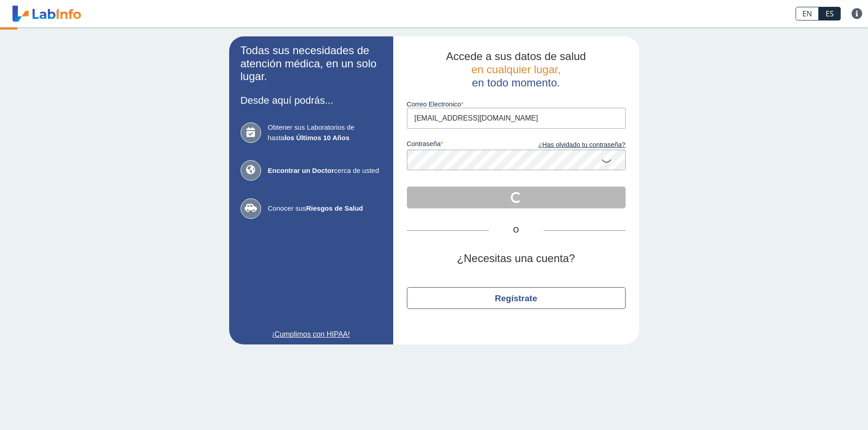 This screenshot has height=430, width=868. Describe the element at coordinates (829, 14) in the screenshot. I see `a: ES` at that location.